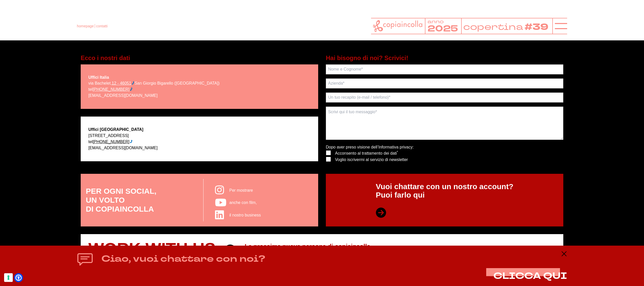 Image resolution: width=644 pixels, height=286 pixels. I want to click on p: Campi obbligatori, so click(370, 170).